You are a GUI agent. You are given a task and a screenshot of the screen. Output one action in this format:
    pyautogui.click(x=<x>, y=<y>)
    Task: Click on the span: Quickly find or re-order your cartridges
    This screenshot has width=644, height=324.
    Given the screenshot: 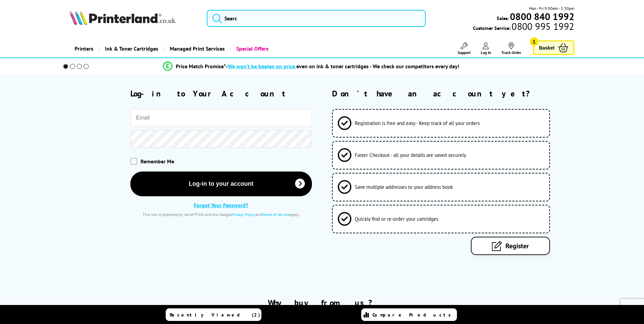 What is the action you would take?
    pyautogui.click(x=397, y=219)
    